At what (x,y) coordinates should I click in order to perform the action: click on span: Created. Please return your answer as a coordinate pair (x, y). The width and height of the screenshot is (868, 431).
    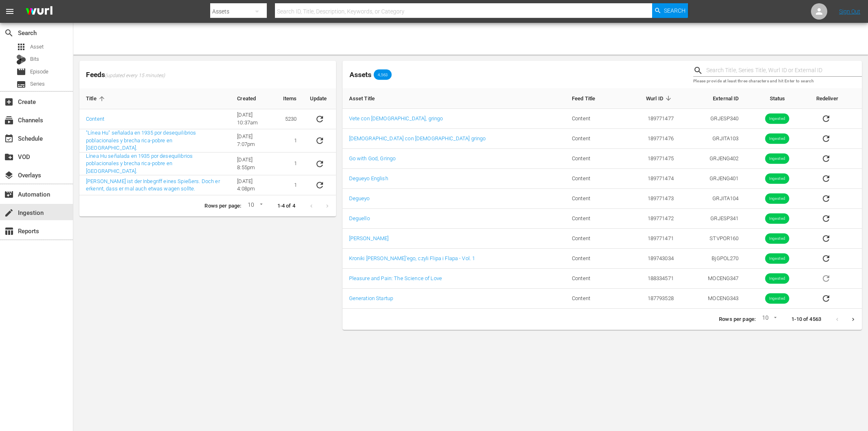
    Looking at the image, I should click on (252, 99).